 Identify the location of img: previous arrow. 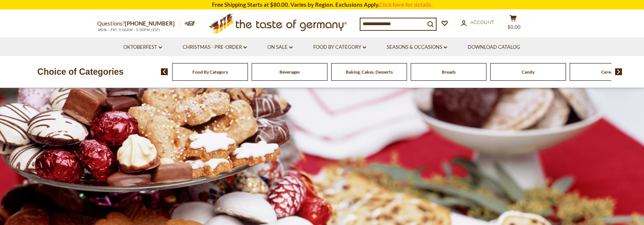
(164, 72).